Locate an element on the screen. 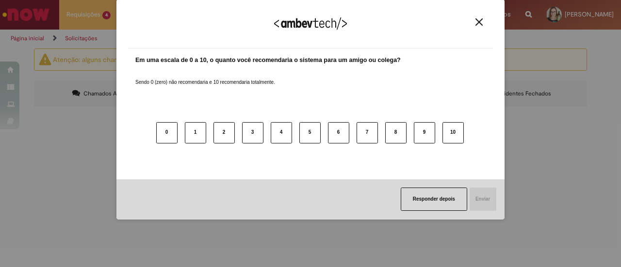 The image size is (621, 267). label: Sendo 0 (zero) não recomendaria e 10 recomendaria totalmente. is located at coordinates (205, 77).